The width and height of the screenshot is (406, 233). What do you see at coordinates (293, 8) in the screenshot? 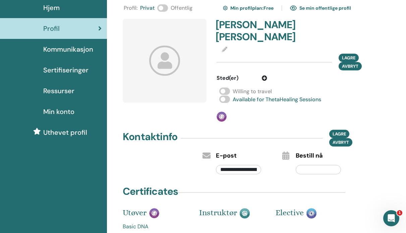
I see `img: eye.svg` at bounding box center [293, 8].